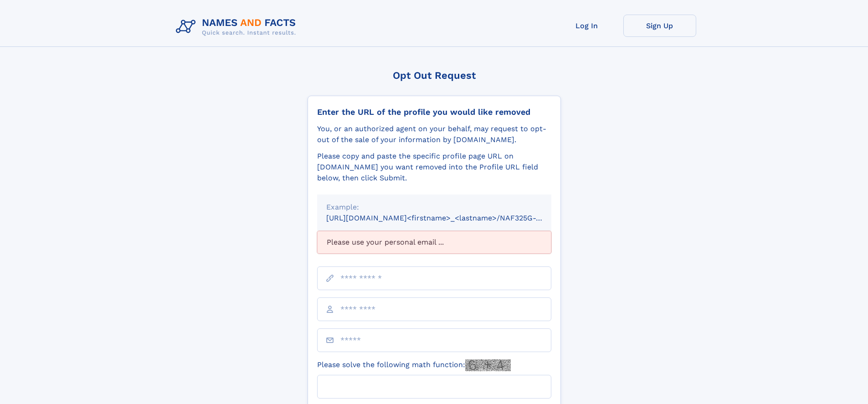  What do you see at coordinates (434, 242) in the screenshot?
I see `div: Please use your personal email ...` at bounding box center [434, 242].